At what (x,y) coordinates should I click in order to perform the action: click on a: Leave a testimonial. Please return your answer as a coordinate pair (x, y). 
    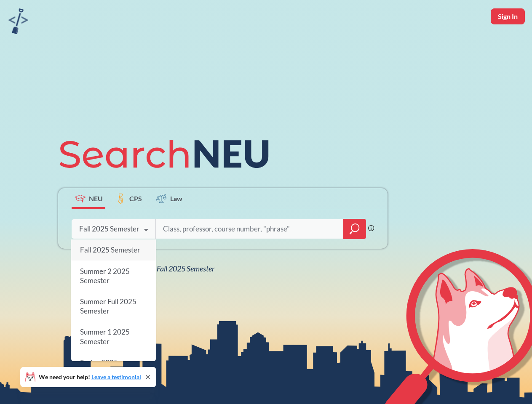
    Looking at the image, I should click on (116, 377).